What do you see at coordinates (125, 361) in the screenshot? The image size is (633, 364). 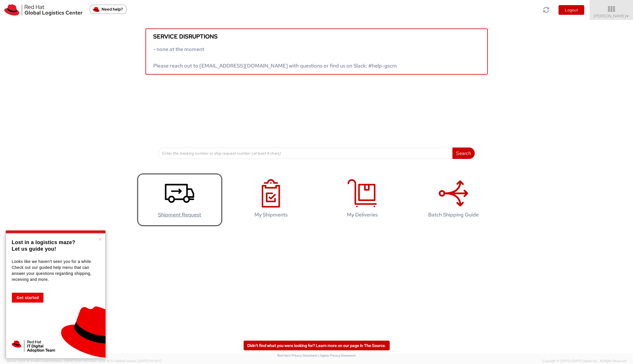 I see `span: Client: 2025.18.0-5db8ab7` at bounding box center [125, 361].